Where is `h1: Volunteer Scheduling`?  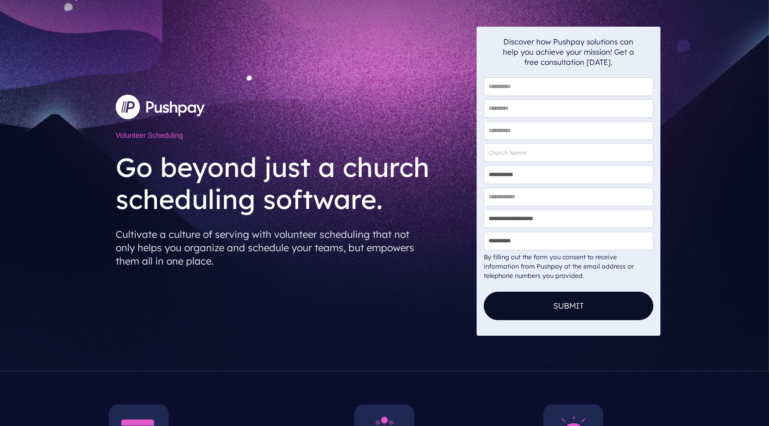 h1: Volunteer Scheduling is located at coordinates (287, 136).